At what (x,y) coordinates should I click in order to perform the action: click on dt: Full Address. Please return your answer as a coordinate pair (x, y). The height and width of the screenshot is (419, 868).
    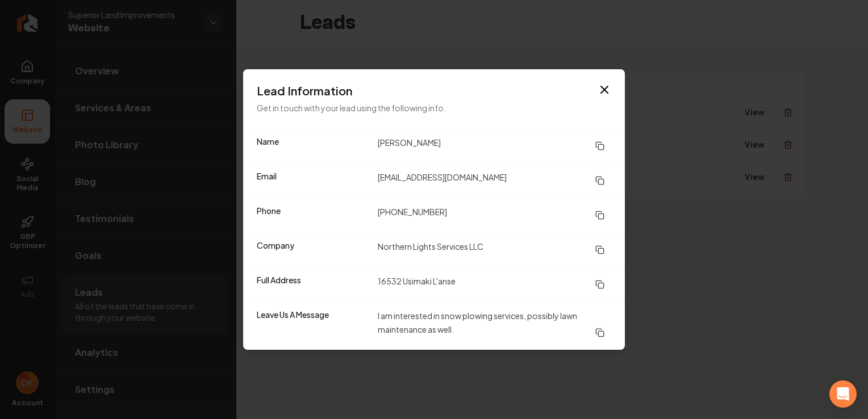
    Looking at the image, I should click on (312, 284).